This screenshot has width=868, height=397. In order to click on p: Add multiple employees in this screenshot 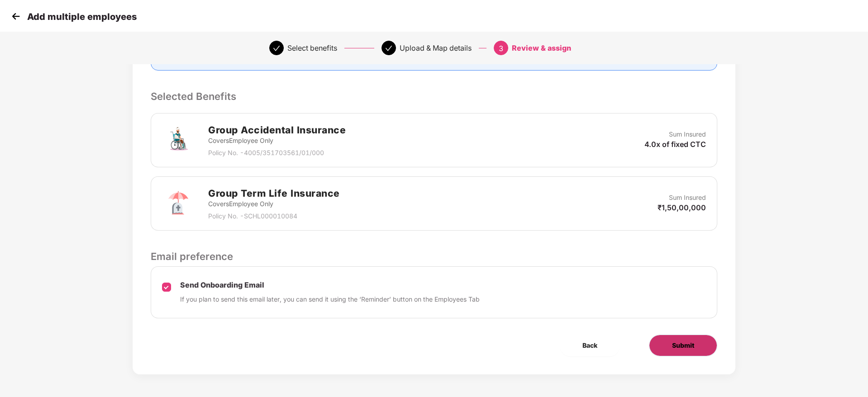, I will do `click(82, 17)`.